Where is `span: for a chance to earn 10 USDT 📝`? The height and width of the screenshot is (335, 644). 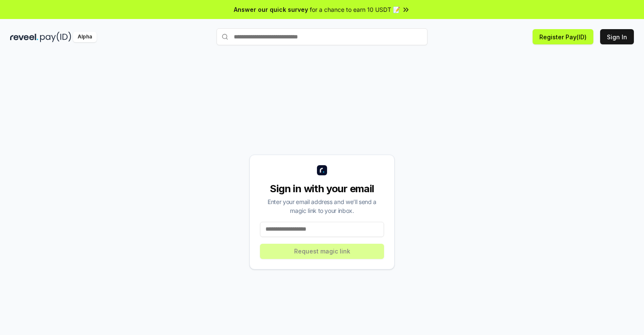 span: for a chance to earn 10 USDT 📝 is located at coordinates (355, 9).